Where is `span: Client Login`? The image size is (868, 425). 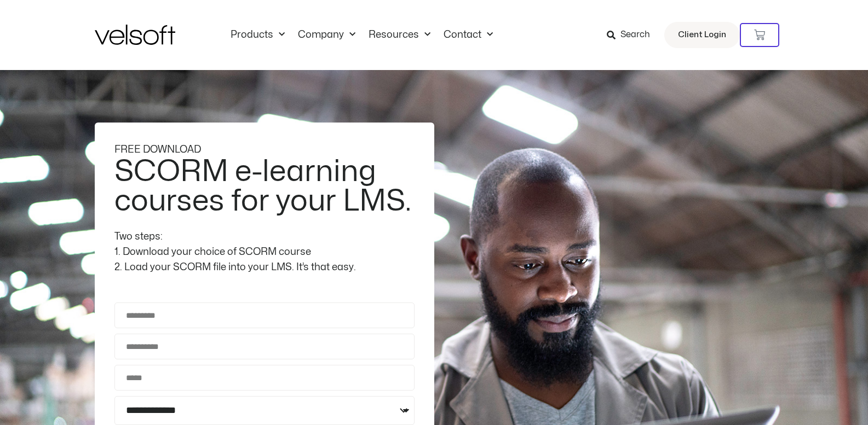
span: Client Login is located at coordinates (702, 35).